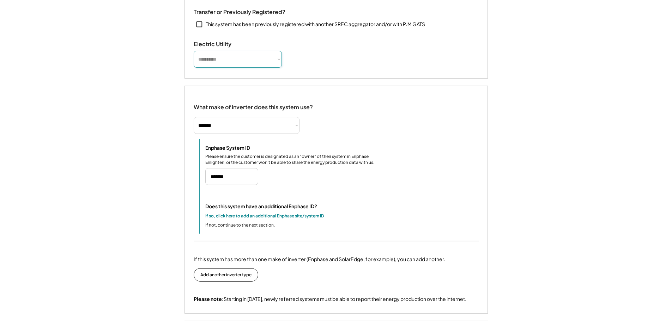 The image size is (672, 321). What do you see at coordinates (253, 104) in the screenshot?
I see `div: What make of inverter does this system use?` at bounding box center [253, 104].